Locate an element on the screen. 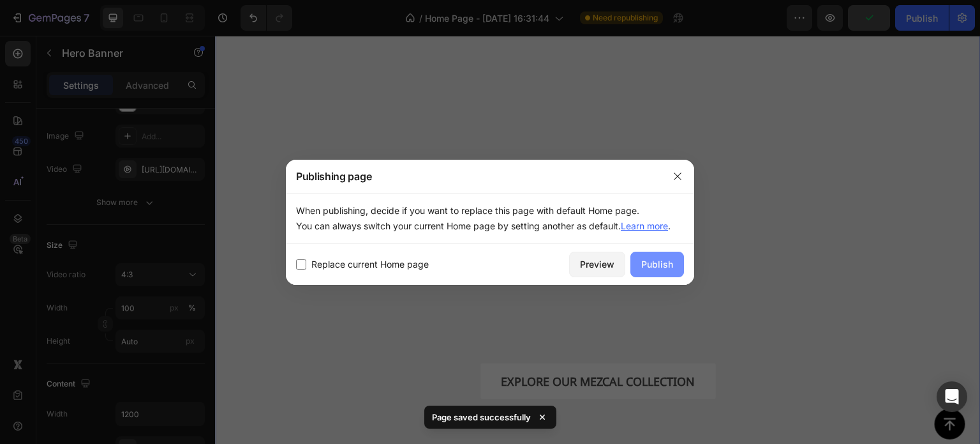 The width and height of the screenshot is (980, 444). div: Publish is located at coordinates (658, 263).